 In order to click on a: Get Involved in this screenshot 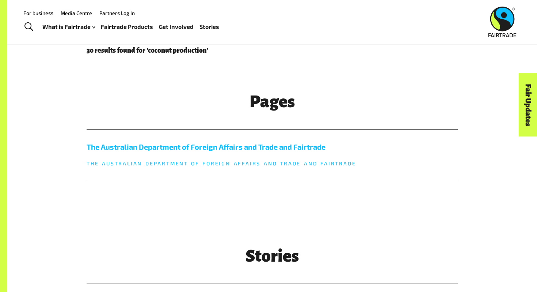, I will do `click(176, 27)`.